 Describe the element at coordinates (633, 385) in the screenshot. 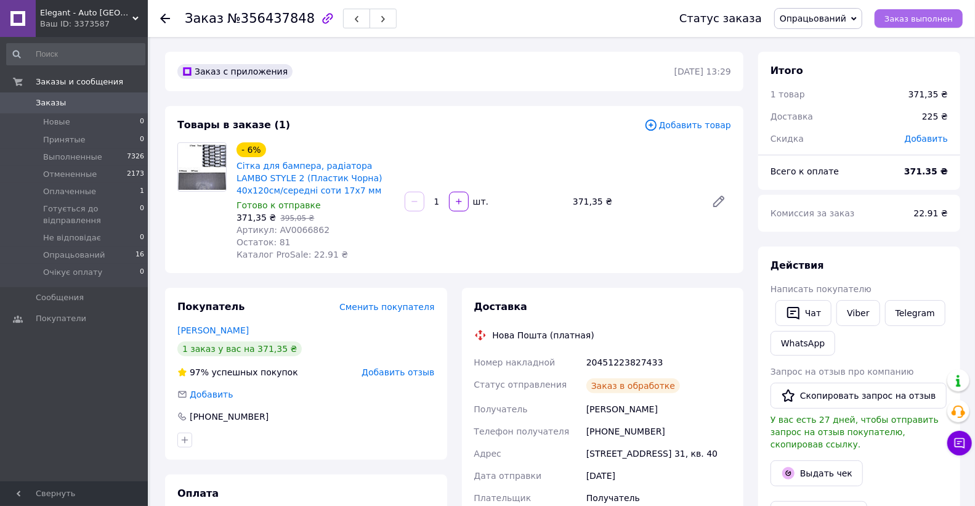

I see `div: Заказ в обработке` at that location.